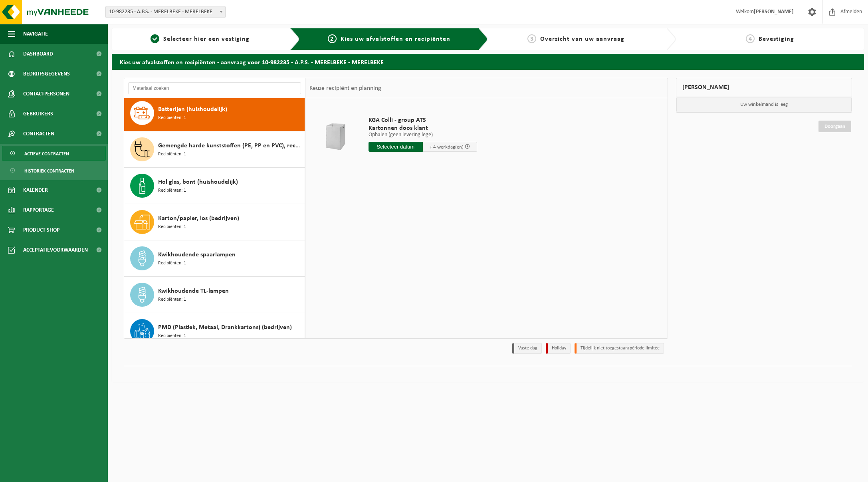 Image resolution: width=868 pixels, height=482 pixels. Describe the element at coordinates (582, 39) in the screenshot. I see `span: Overzicht van uw aanvraag` at that location.